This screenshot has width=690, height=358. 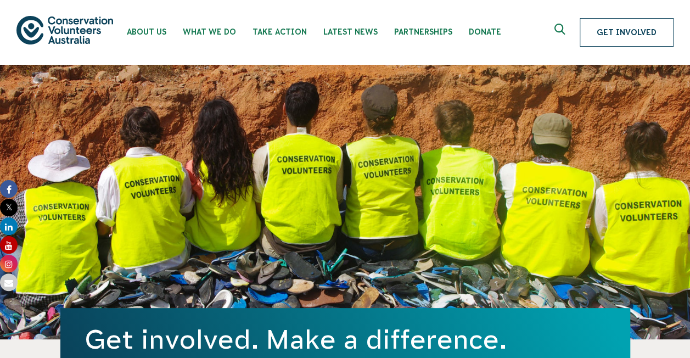 I want to click on a: Get Involved, so click(x=626, y=32).